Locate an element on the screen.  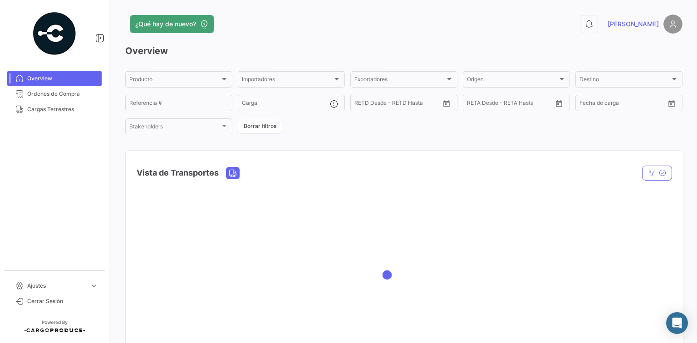
span: ¿Qué hay de nuevo? is located at coordinates (166, 24).